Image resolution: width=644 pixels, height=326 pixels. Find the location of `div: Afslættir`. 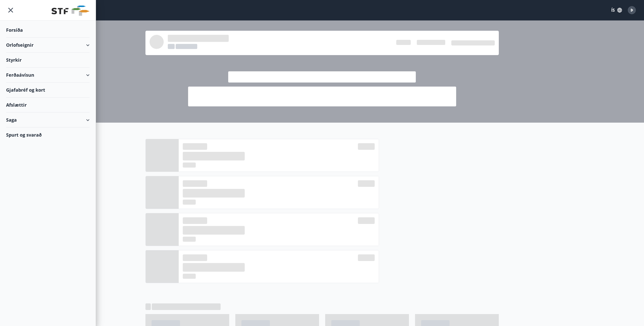

div: Afslættir is located at coordinates (48, 105).